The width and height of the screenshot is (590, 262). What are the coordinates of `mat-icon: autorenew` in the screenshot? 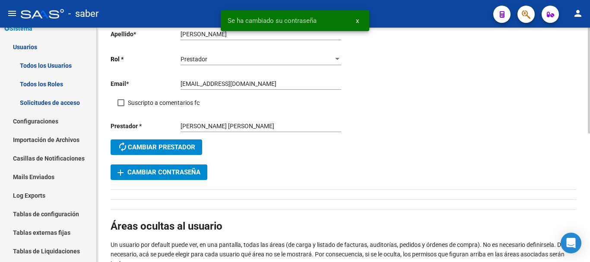 It's located at (123, 147).